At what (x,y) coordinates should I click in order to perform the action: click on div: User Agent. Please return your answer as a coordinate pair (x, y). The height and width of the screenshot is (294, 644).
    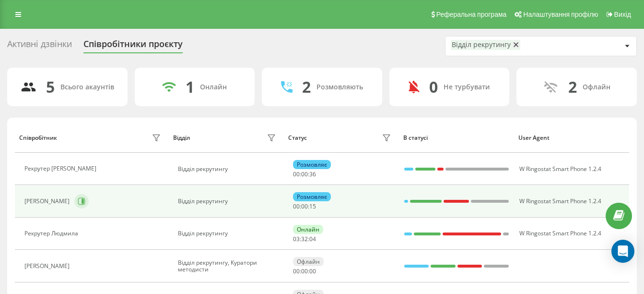
    Looking at the image, I should click on (571, 138).